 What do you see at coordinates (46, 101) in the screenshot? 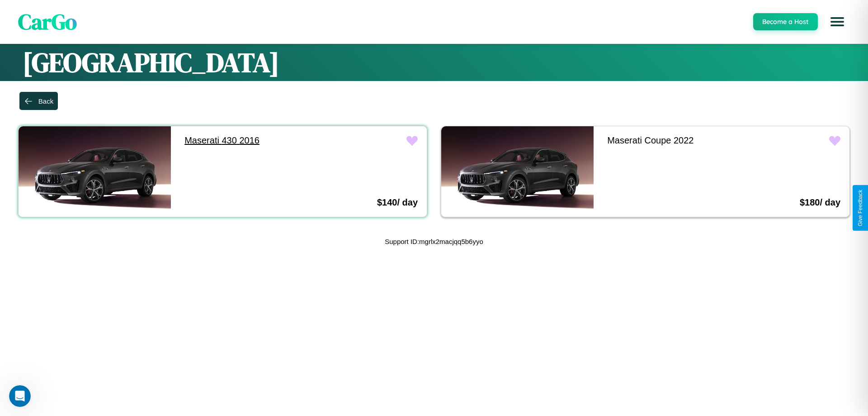
I see `div: Back` at bounding box center [46, 101].